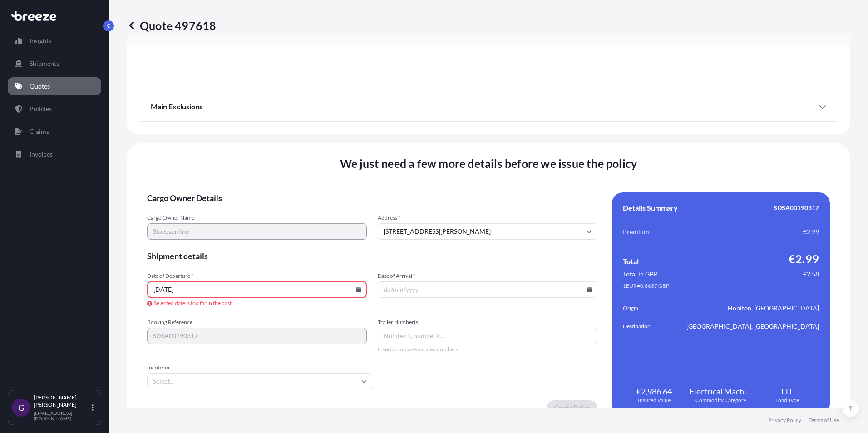 Image resolution: width=868 pixels, height=433 pixels. Describe the element at coordinates (257, 218) in the screenshot. I see `span: Cargo Owner Name` at that location.